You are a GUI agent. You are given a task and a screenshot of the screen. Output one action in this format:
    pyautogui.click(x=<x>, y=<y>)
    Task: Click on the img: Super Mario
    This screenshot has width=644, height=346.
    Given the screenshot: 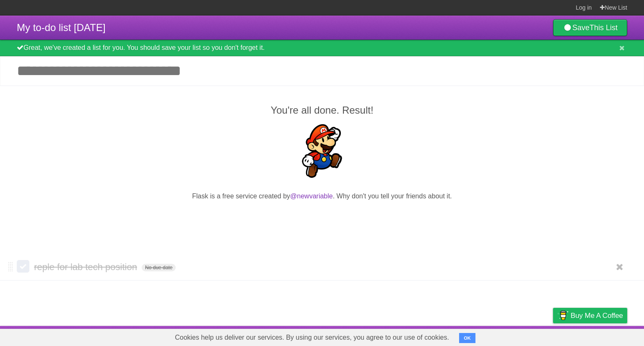 What is the action you would take?
    pyautogui.click(x=322, y=151)
    